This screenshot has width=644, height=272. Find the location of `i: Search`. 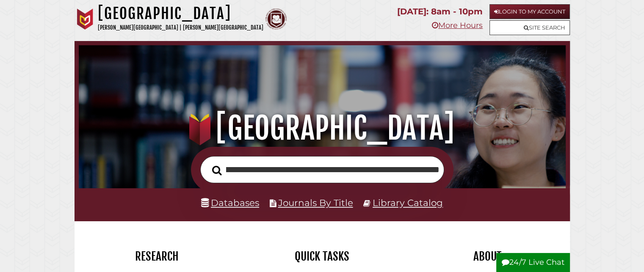

i: Search is located at coordinates (217, 170).